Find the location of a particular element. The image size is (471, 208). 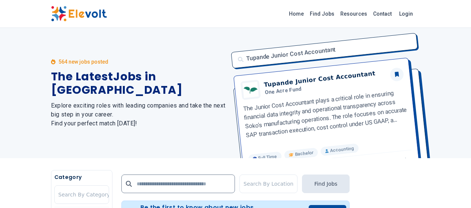

h5: Category is located at coordinates (82, 177).